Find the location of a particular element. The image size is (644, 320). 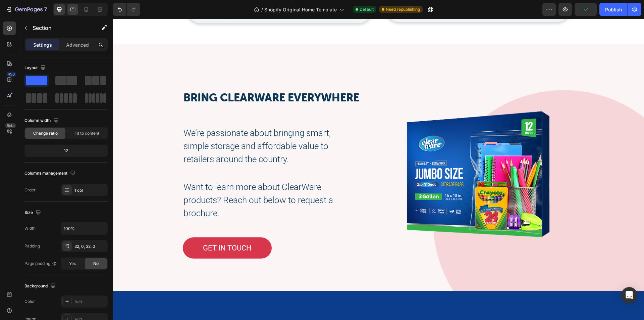

div: Open Intercom Messenger is located at coordinates (629, 295).